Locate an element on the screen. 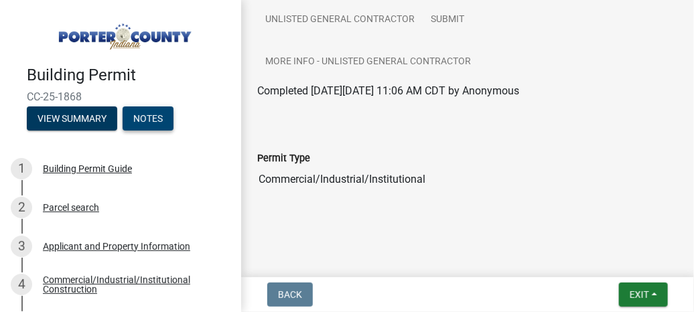 The image size is (694, 312). div: Parcel search is located at coordinates (71, 208).